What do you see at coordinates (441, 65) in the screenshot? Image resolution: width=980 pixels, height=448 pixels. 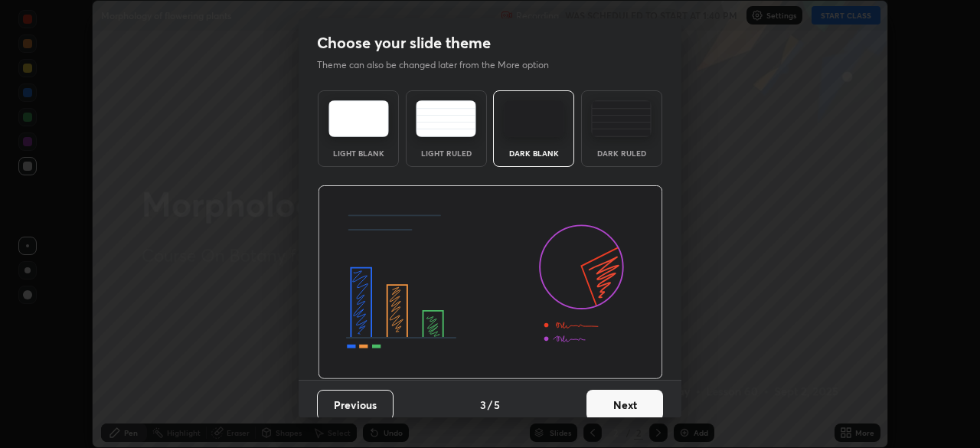 I see `p: Theme can also be changed later from the More option` at bounding box center [441, 65].